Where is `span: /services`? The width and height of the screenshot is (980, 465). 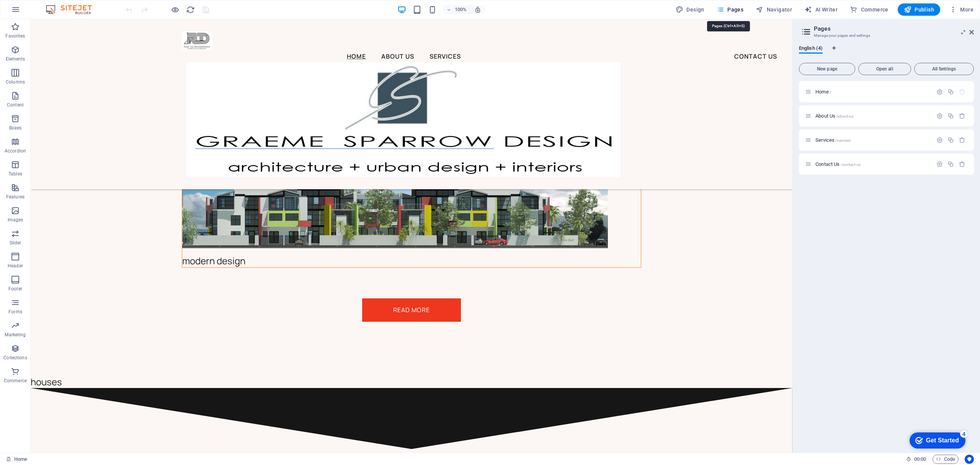
span: /services is located at coordinates (843, 140).